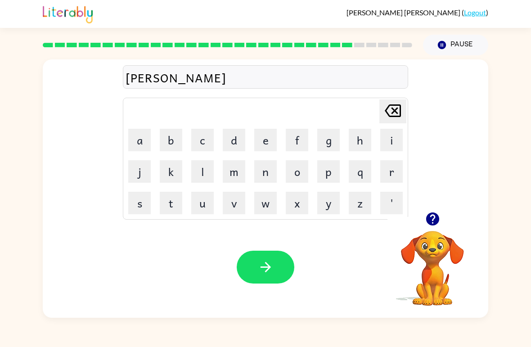 The height and width of the screenshot is (347, 531). Describe the element at coordinates (297, 203) in the screenshot. I see `button: x` at that location.